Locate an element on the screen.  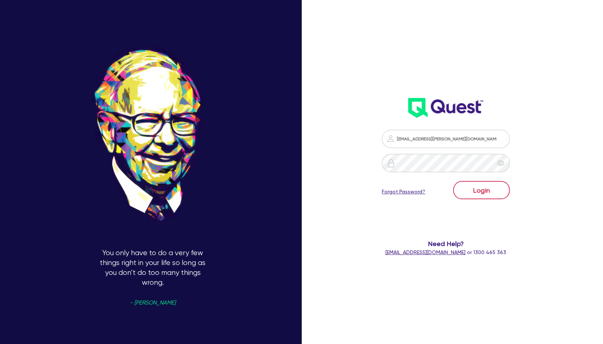
span: or 1300 465 363 is located at coordinates (446, 252).